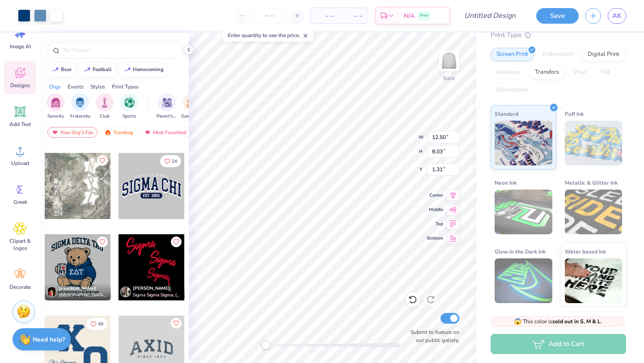 Image resolution: width=644 pixels, height=363 pixels. What do you see at coordinates (80, 116) in the screenshot?
I see `span: Fraternity` at bounding box center [80, 116].